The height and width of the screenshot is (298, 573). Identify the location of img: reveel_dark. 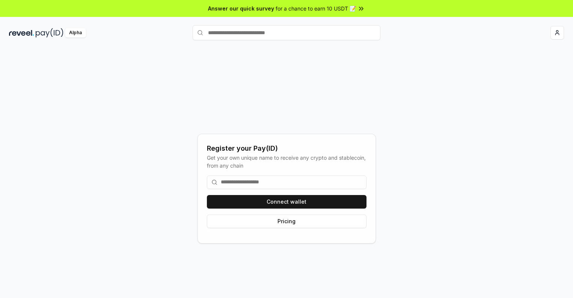
(21, 33).